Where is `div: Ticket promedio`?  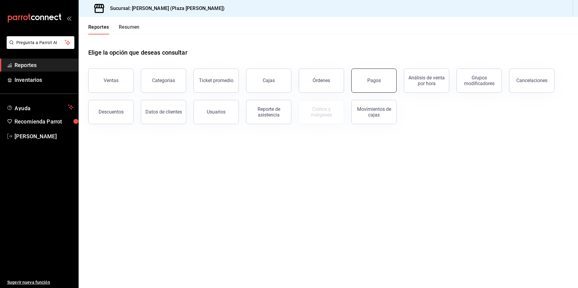 div: Ticket promedio is located at coordinates (216, 80).